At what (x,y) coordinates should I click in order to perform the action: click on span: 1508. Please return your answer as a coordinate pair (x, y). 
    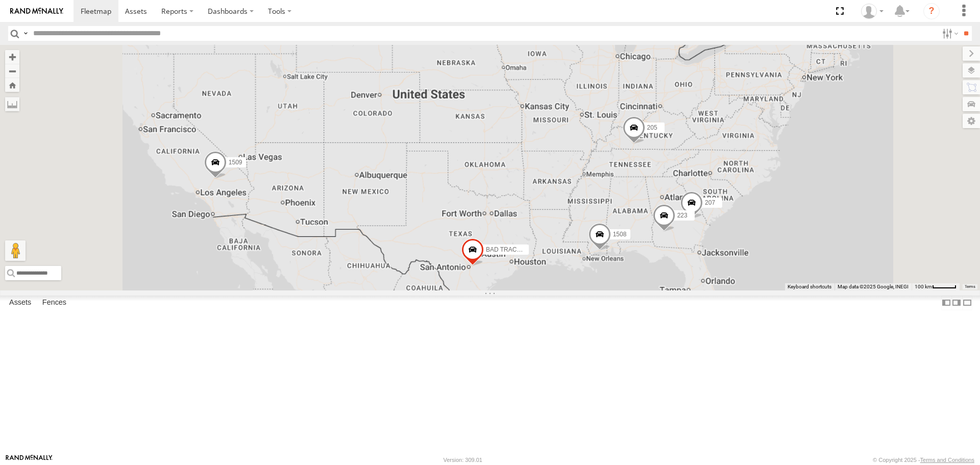
    Looking at the image, I should click on (619, 235).